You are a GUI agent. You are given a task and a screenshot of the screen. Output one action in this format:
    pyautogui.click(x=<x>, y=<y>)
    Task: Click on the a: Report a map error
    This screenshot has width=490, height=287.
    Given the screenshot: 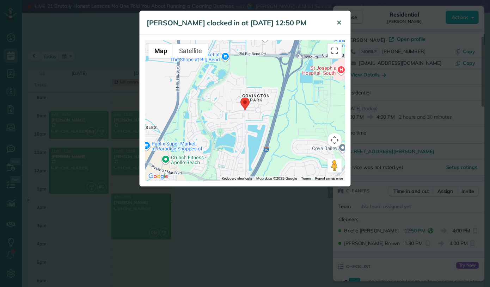 What is the action you would take?
    pyautogui.click(x=329, y=178)
    